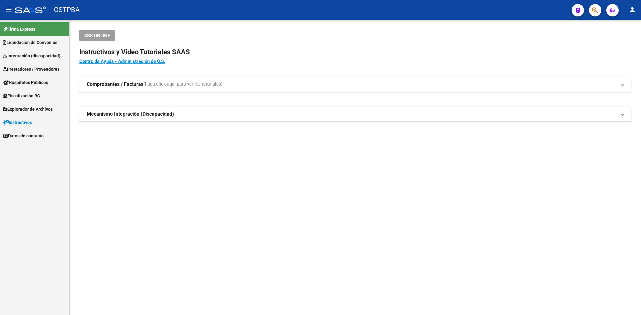 Image resolution: width=641 pixels, height=315 pixels. I want to click on span: (haga click aquí para ver los tutoriales), so click(183, 84).